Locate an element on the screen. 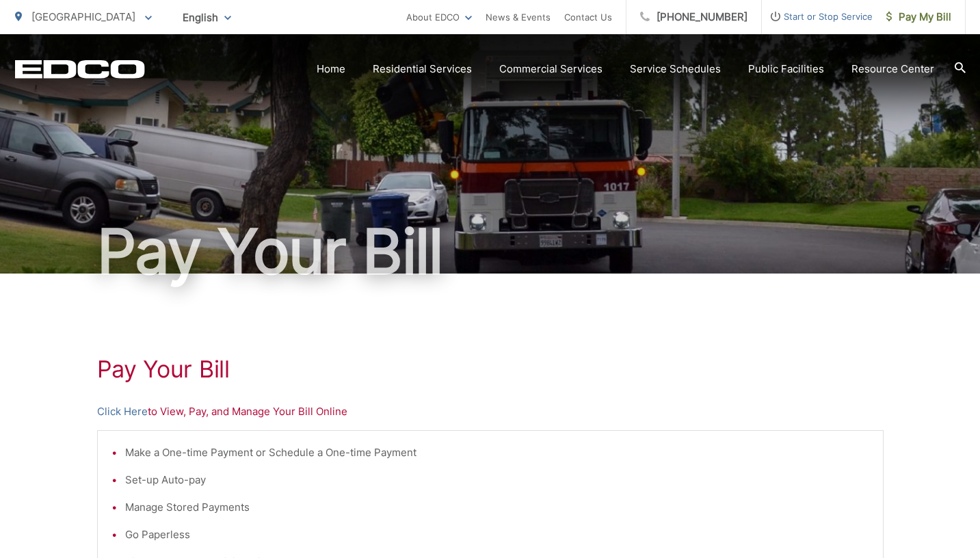 The image size is (980, 558). li: Go Paperless is located at coordinates (497, 534).